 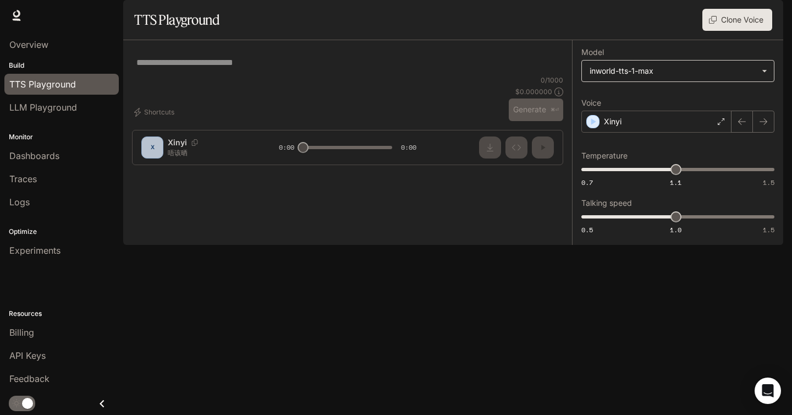 I want to click on p: Temperature, so click(x=605, y=156).